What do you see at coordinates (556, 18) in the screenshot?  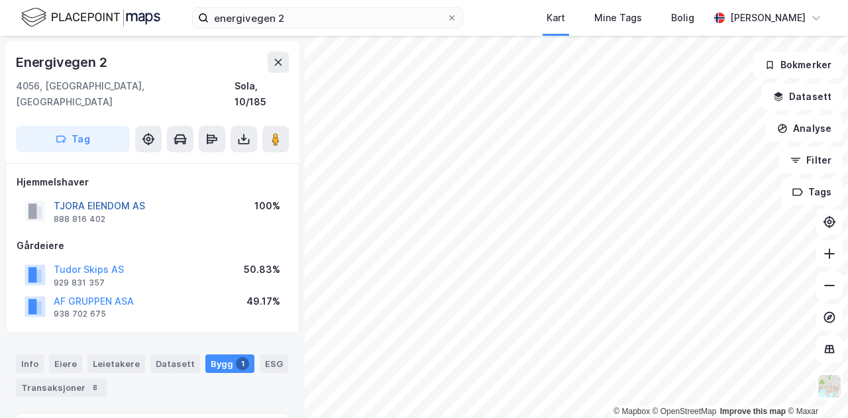 I see `div: Kart` at bounding box center [556, 18].